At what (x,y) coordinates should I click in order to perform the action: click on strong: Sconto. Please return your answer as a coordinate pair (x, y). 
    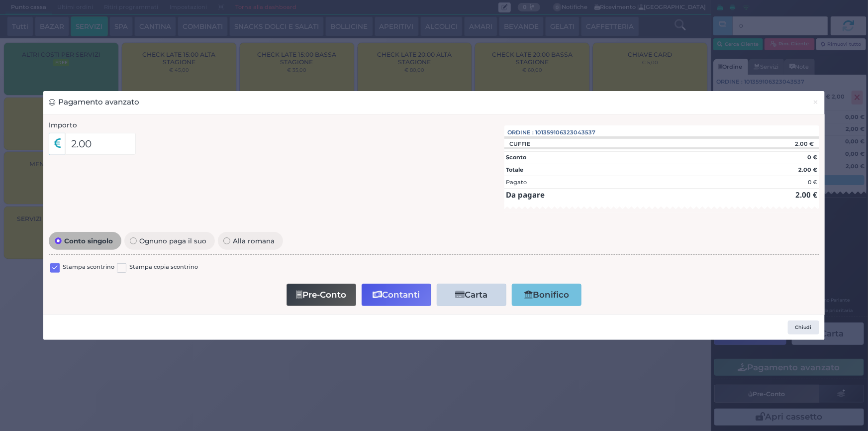
    Looking at the image, I should click on (516, 157).